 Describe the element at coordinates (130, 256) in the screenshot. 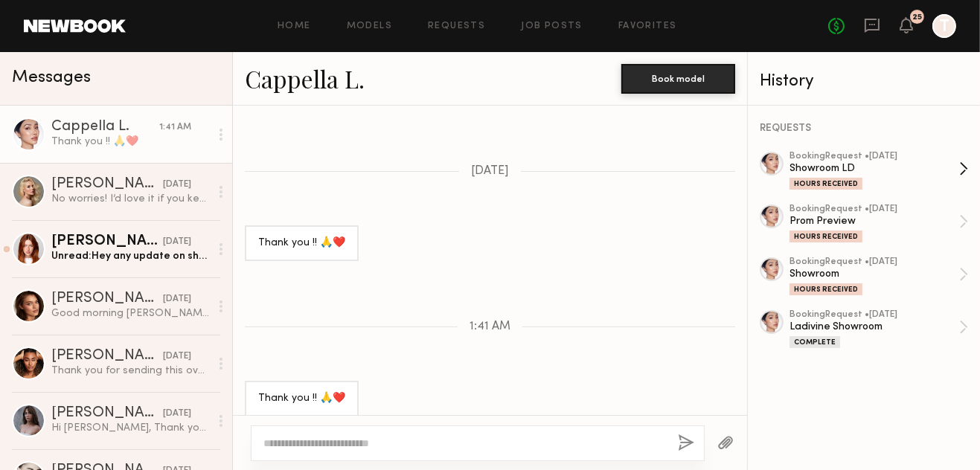

I see `div: Unread: Hey any update on shoot date? I am on hold for a shoot 28th too` at that location.